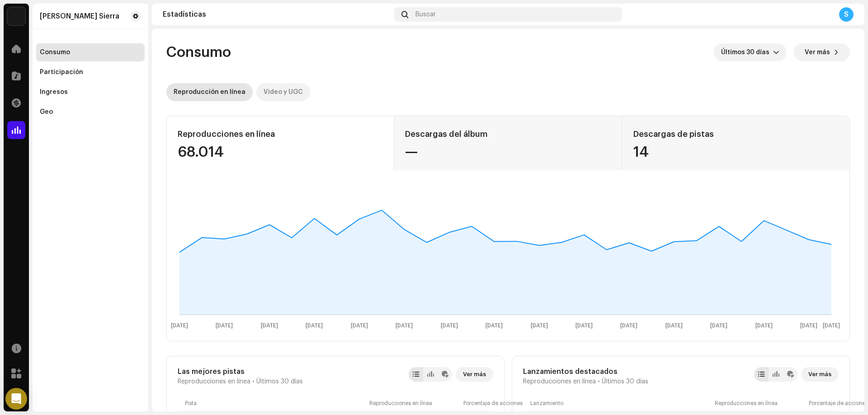  Describe the element at coordinates (277, 14) in the screenshot. I see `div: Estadísticas` at that location.